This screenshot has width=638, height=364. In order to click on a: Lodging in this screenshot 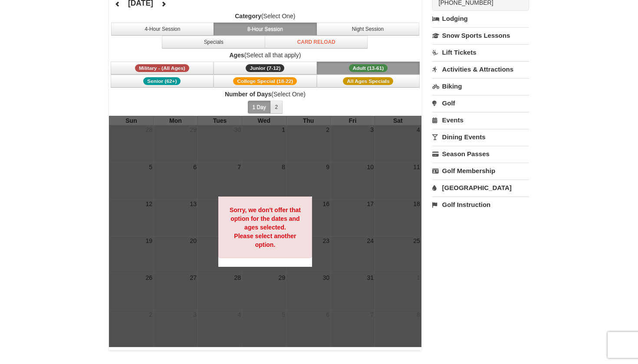, I will do `click(480, 18)`.